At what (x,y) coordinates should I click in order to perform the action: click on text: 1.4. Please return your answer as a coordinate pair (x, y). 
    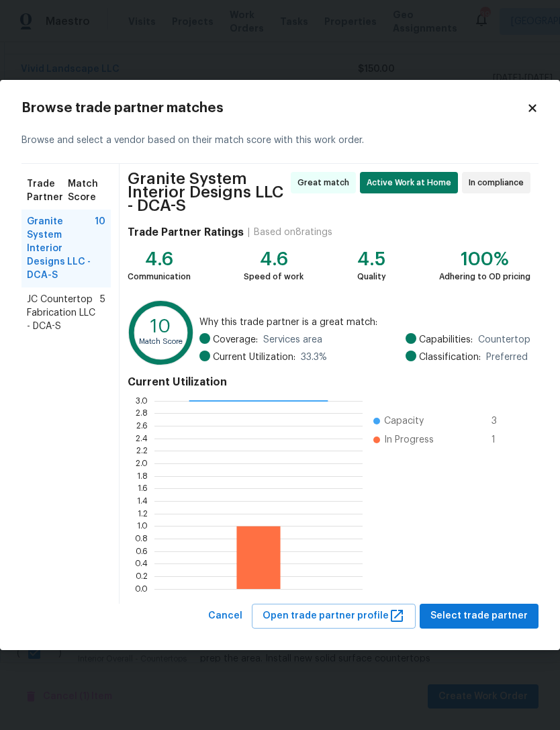
    Looking at the image, I should click on (142, 501).